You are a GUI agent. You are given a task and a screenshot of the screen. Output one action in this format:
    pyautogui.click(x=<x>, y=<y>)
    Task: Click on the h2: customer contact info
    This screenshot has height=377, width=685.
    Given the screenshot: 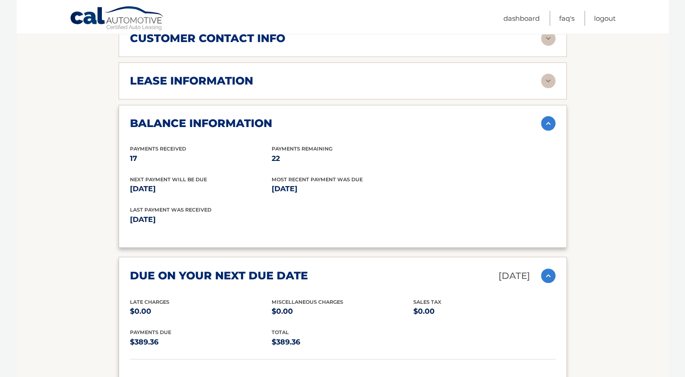 What is the action you would take?
    pyautogui.click(x=207, y=38)
    